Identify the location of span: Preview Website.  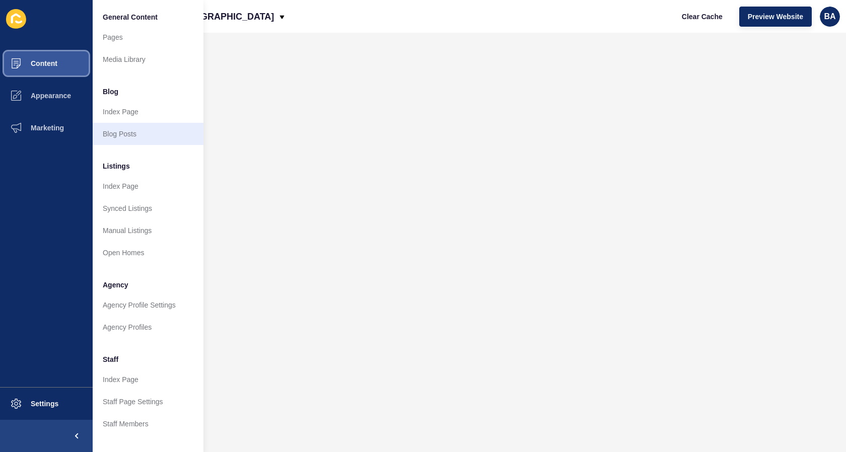
(776, 17).